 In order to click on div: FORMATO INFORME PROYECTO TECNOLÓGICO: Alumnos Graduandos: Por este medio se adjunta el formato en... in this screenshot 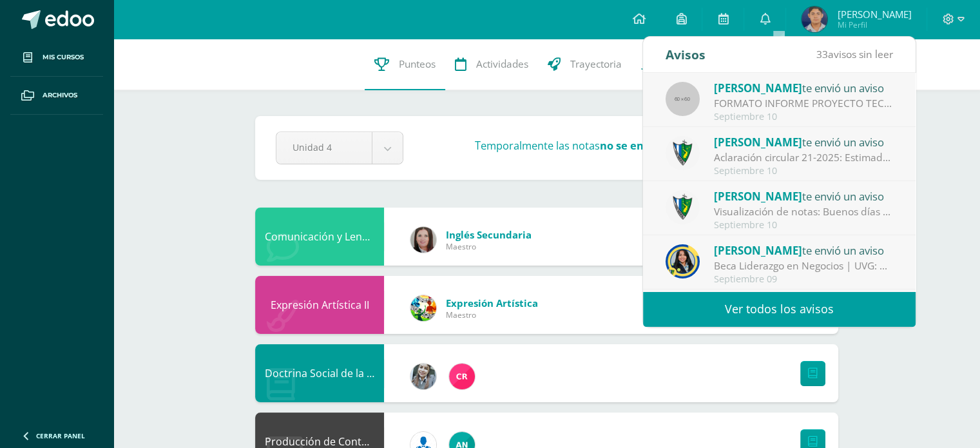, I will do `click(803, 103)`.